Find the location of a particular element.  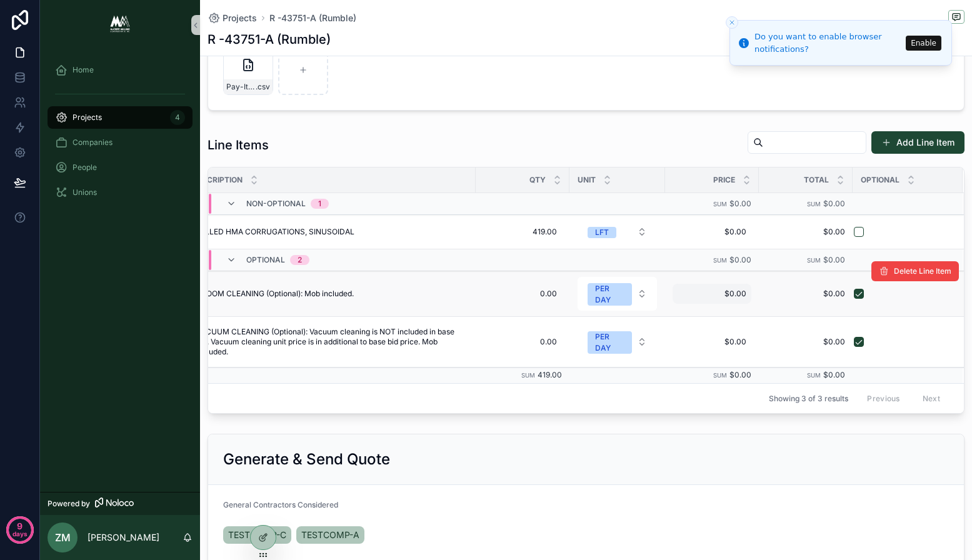

span: Delete Line Item is located at coordinates (923, 272).